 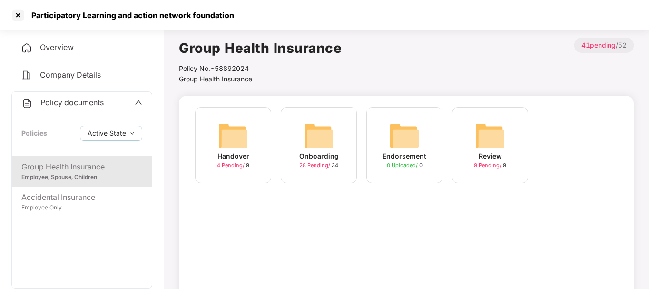 What do you see at coordinates (130, 15) in the screenshot?
I see `div: Participatory Learning and action network foundation` at bounding box center [130, 15].